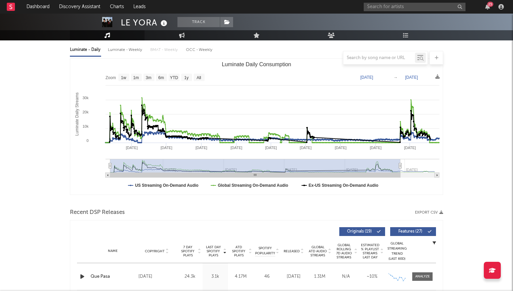 Image resolution: width=513 pixels, height=291 pixels. I want to click on button: Originals(19), so click(362, 231).